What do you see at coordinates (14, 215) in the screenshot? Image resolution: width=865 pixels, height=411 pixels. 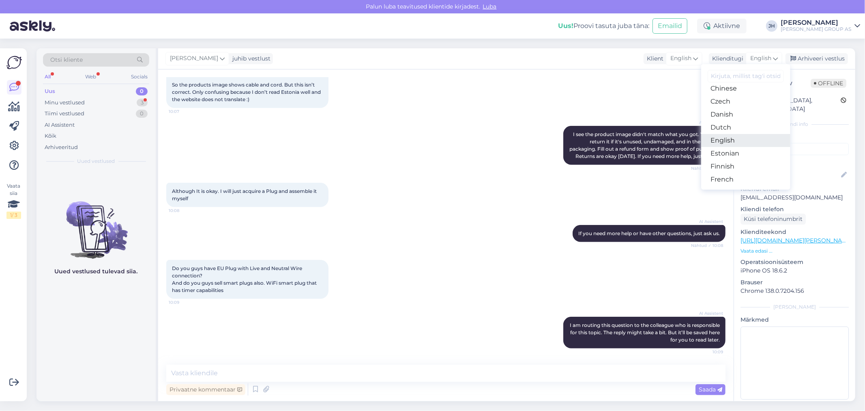 I see `div: 1 / 3` at bounding box center [14, 215].